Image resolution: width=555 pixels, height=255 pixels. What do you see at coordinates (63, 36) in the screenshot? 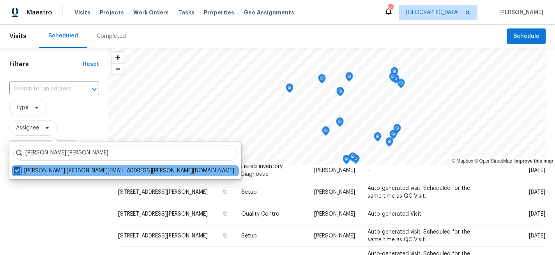
I see `div: Scheduled` at bounding box center [63, 36].